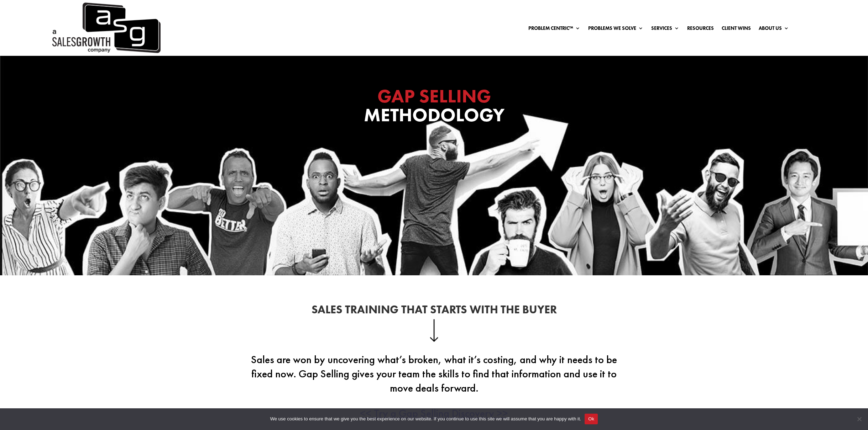 Image resolution: width=868 pixels, height=430 pixels. Describe the element at coordinates (591, 419) in the screenshot. I see `button: Ok` at that location.